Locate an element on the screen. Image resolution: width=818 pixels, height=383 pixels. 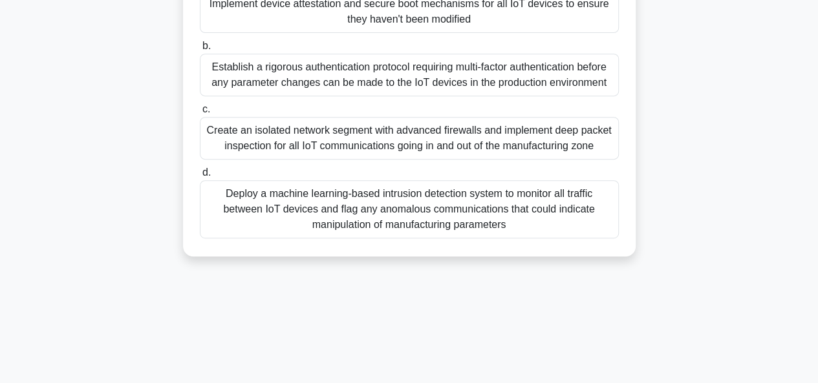
span: b. is located at coordinates (206, 45).